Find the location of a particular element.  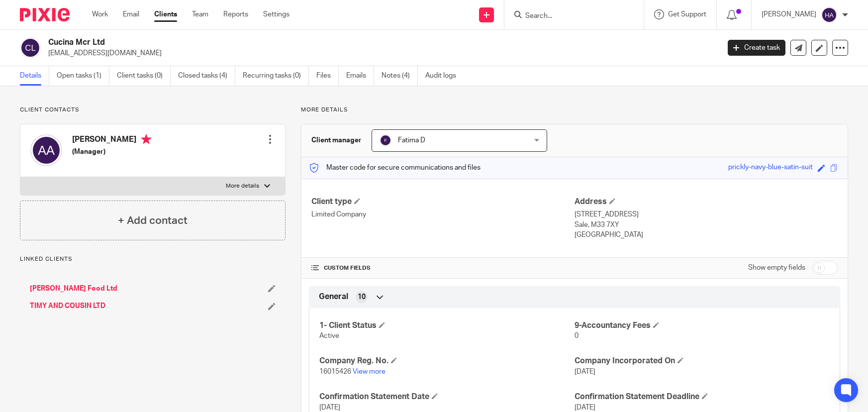

a: Closed tasks (4) is located at coordinates (206, 76).